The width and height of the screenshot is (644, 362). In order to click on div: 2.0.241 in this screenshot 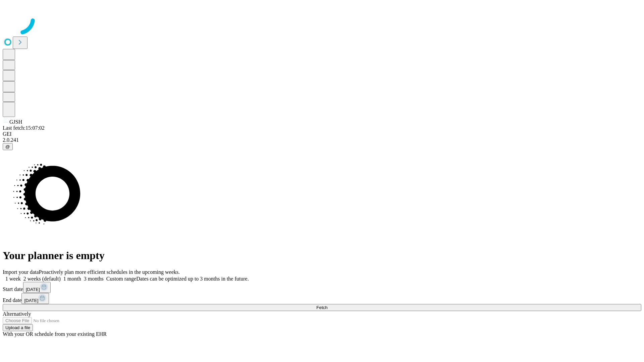, I will do `click(322, 140)`.